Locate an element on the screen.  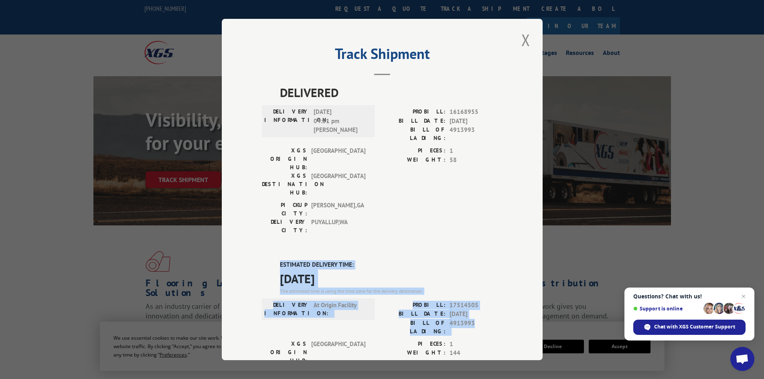
span: Questions? Chat with us! is located at coordinates (689, 296).